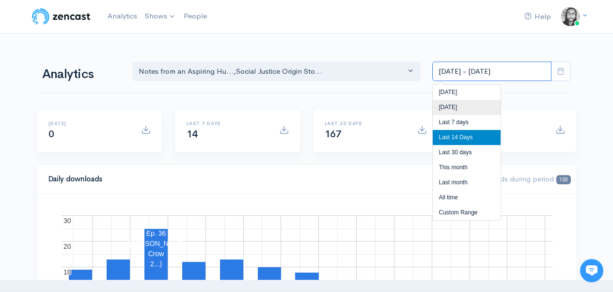  I want to click on span: 14, so click(192, 134).